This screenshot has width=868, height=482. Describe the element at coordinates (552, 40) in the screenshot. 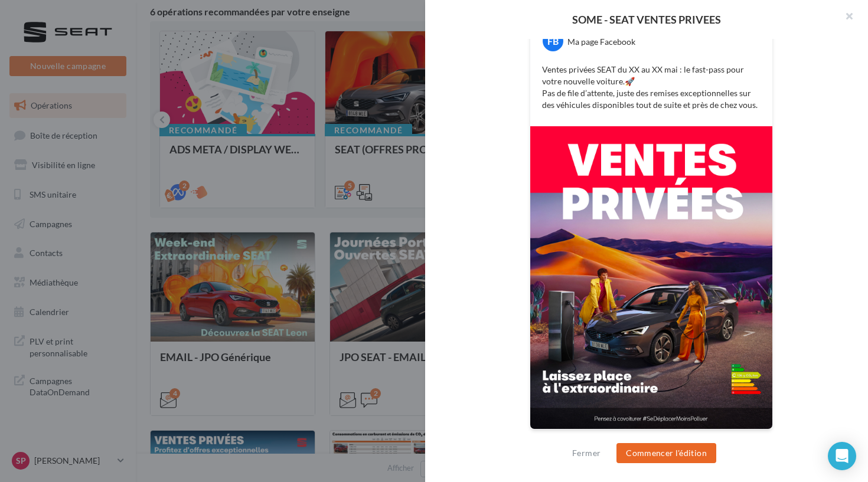

I see `div: FB` at that location.